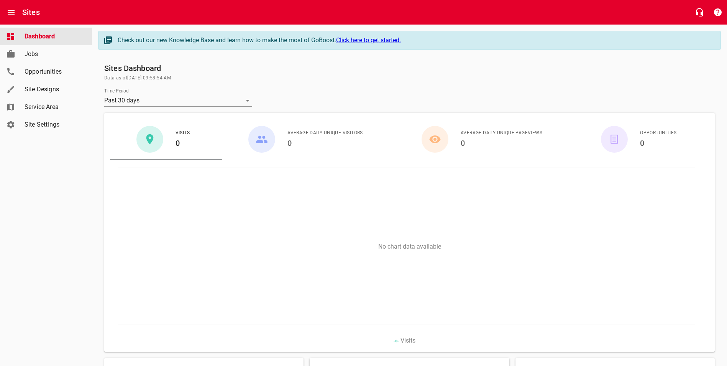 The height and width of the screenshot is (366, 727). Describe the element at coordinates (117, 91) in the screenshot. I see `label: Time Period` at that location.